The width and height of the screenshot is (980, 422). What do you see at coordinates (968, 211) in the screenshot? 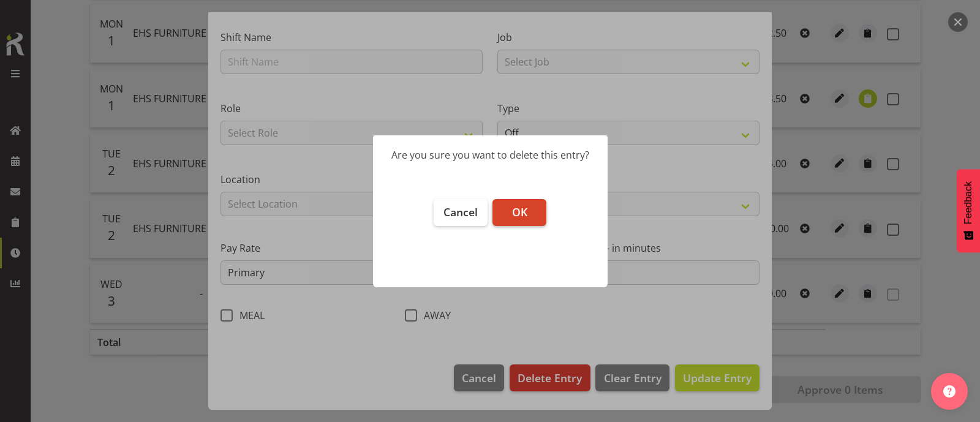
I see `button: Feedback - Show survey` at bounding box center [968, 211].